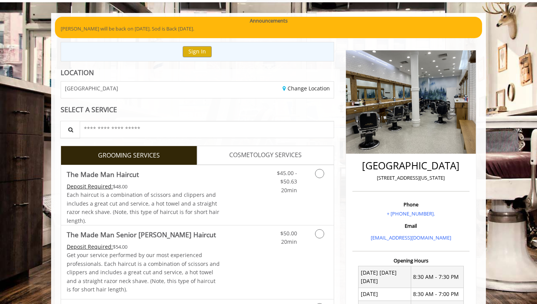 Image resolution: width=537 pixels, height=304 pixels. What do you see at coordinates (411, 261) in the screenshot?
I see `h3: Opening Hours` at bounding box center [411, 261].